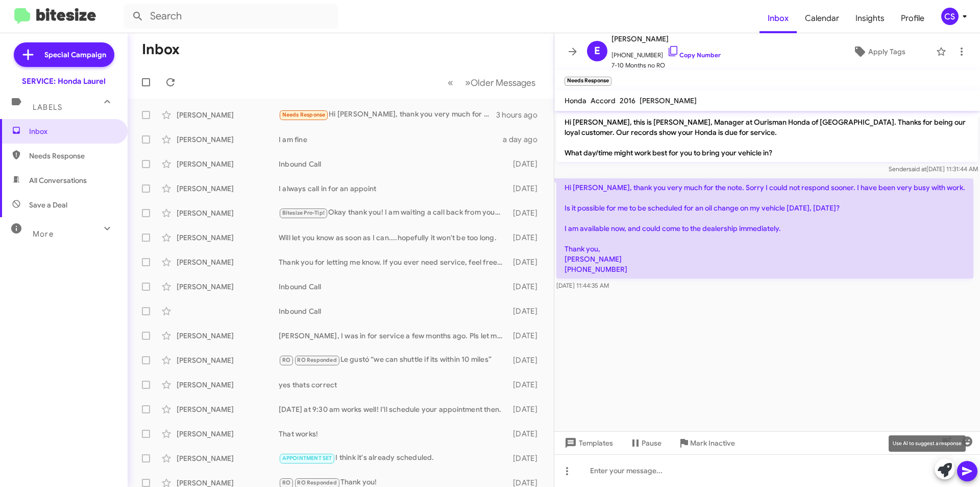 The image size is (980, 487). Describe the element at coordinates (778, 18) in the screenshot. I see `a: Inbox` at that location.